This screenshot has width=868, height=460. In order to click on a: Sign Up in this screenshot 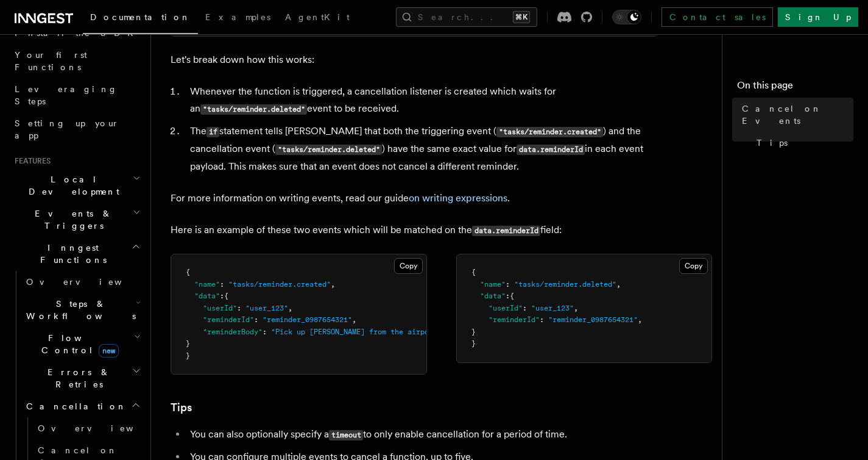, I will do `click(819, 17)`.